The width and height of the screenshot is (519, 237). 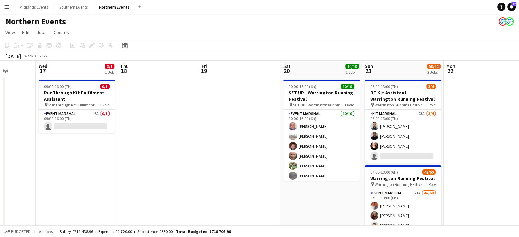 What do you see at coordinates (204, 71) in the screenshot?
I see `span: 19` at bounding box center [204, 71].